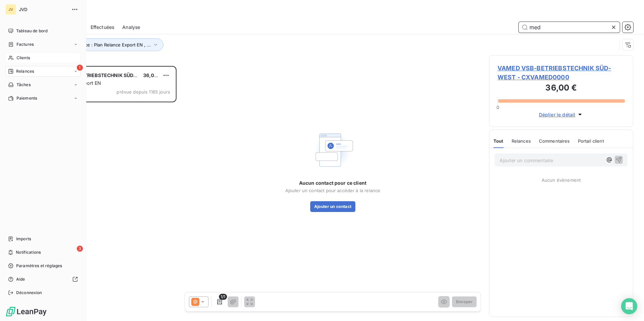  Describe the element at coordinates (153, 75) in the screenshot. I see `span: 36,00 €` at that location.